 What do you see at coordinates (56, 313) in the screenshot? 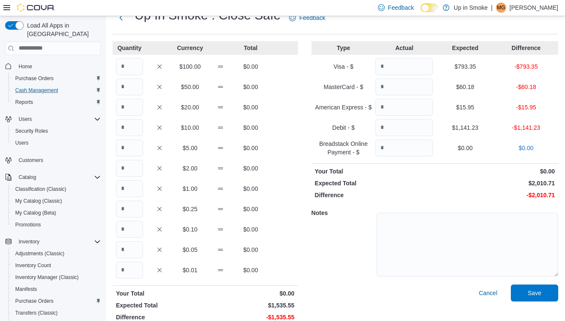
I see `span: Transfers (Classic)` at bounding box center [56, 313].